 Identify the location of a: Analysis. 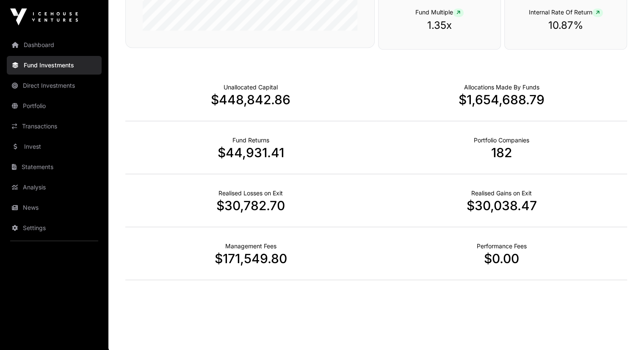
(54, 187).